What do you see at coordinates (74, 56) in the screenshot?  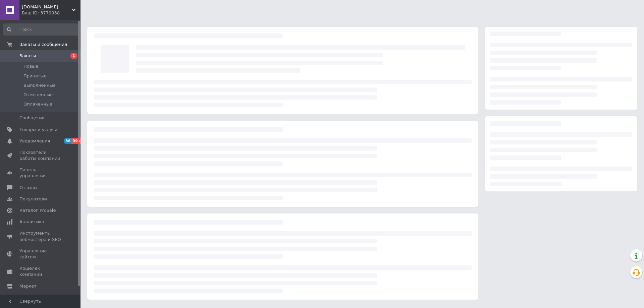 I see `span: 1` at bounding box center [74, 56].